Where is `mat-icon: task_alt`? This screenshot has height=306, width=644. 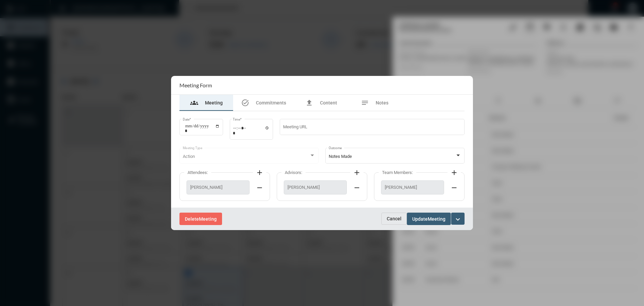 mat-icon: task_alt is located at coordinates (245, 103).